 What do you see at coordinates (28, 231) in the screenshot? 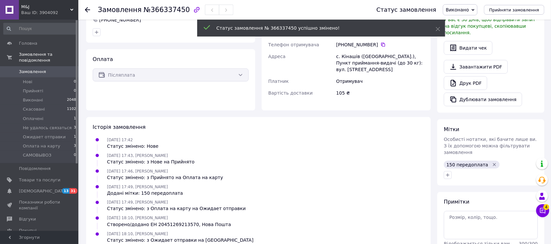
I see `span: Покупці` at bounding box center [28, 231].